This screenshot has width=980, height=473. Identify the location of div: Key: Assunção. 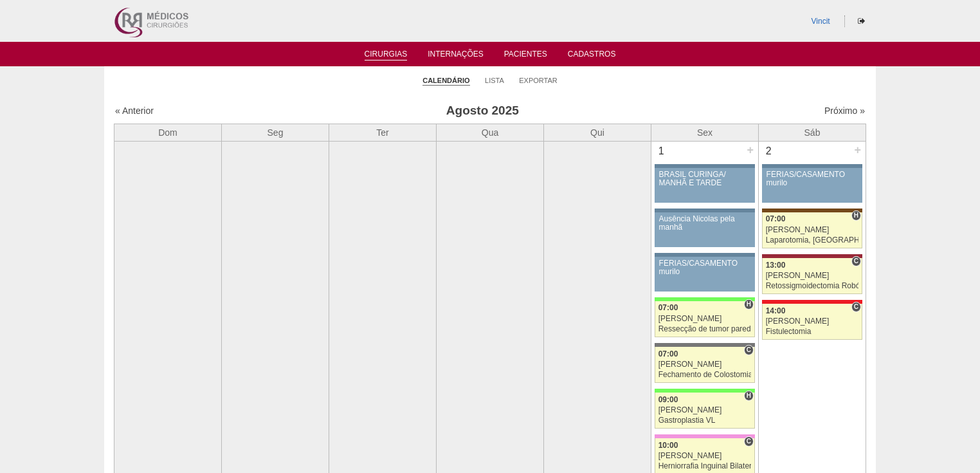
(812, 302).